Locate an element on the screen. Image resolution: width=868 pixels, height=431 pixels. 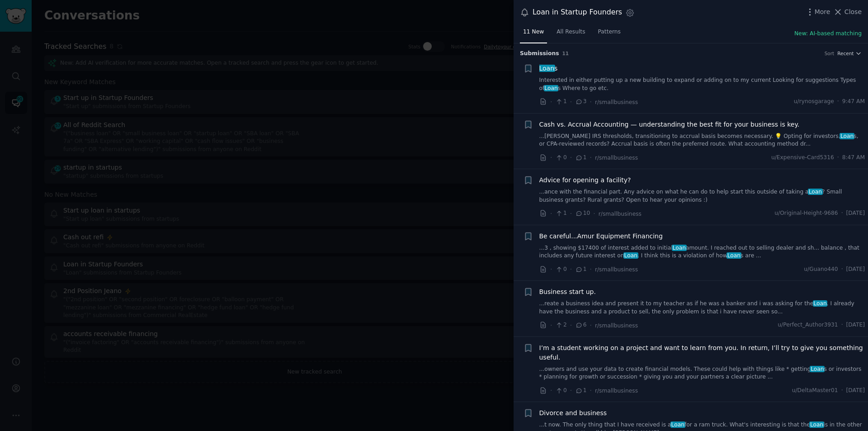
div: Loan in Startup Founders is located at coordinates (577, 12).